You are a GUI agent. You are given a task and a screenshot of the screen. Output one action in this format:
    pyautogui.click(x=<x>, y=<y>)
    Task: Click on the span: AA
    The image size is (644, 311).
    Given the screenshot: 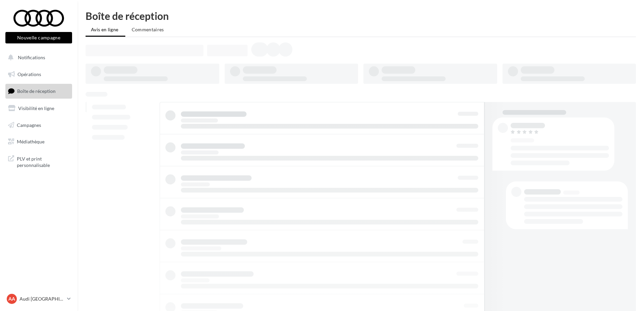 What is the action you would take?
    pyautogui.click(x=12, y=299)
    